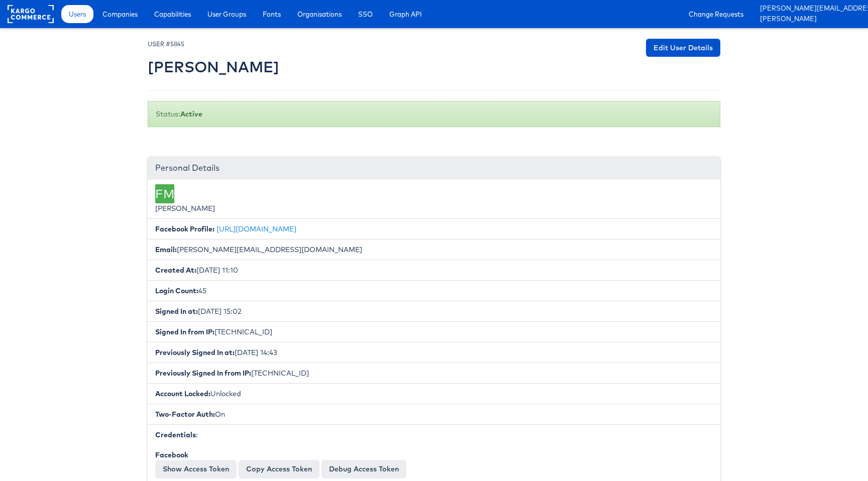 The image size is (868, 481). What do you see at coordinates (716, 14) in the screenshot?
I see `a: Change Requests` at bounding box center [716, 14].